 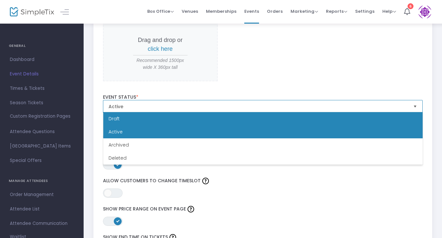 What do you see at coordinates (160, 45) in the screenshot?
I see `p: Drag and drop or` at bounding box center [160, 45].